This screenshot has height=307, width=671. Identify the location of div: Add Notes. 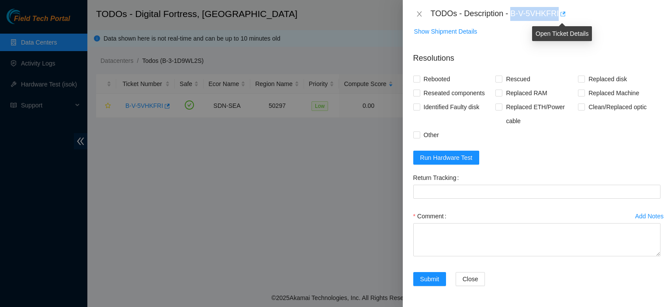
(649, 216).